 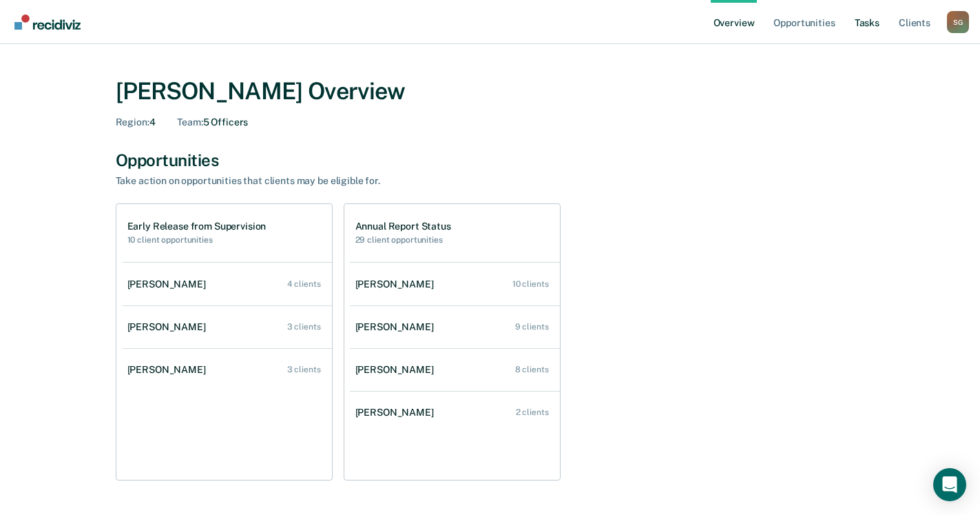 What do you see at coordinates (490, 160) in the screenshot?
I see `div: Opportunities` at bounding box center [490, 160].